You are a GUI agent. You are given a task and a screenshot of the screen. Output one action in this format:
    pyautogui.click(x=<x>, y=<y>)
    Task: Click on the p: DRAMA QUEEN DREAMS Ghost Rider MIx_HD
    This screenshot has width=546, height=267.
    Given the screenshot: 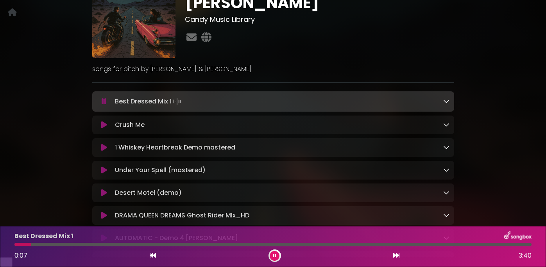 What is the action you would take?
    pyautogui.click(x=182, y=216)
    